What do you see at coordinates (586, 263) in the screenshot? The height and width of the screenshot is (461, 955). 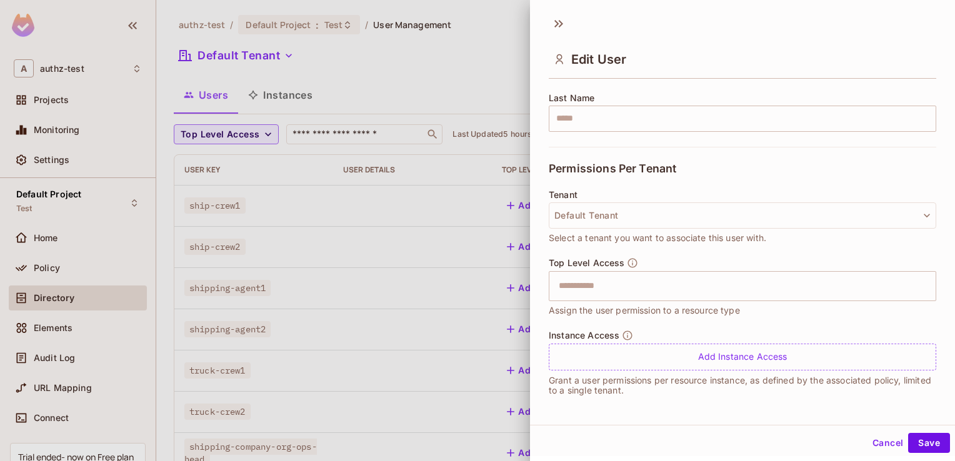 I see `span: Top Level Access` at bounding box center [586, 263].